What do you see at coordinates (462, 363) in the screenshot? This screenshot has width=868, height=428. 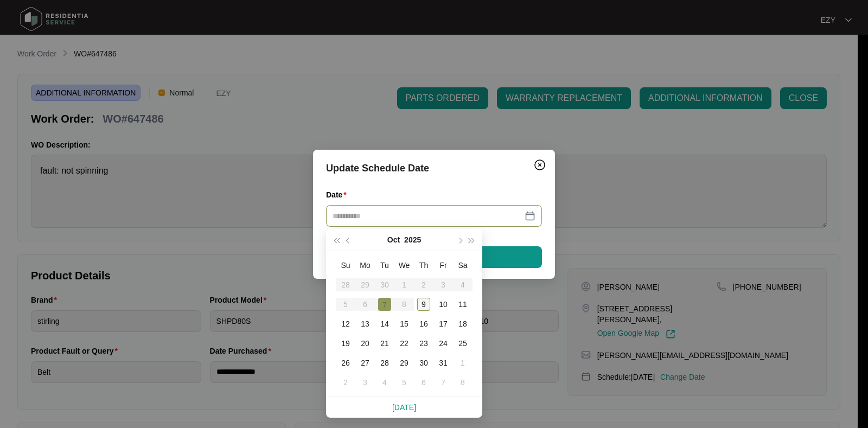 I see `td: 2025-11-01` at bounding box center [462, 363].